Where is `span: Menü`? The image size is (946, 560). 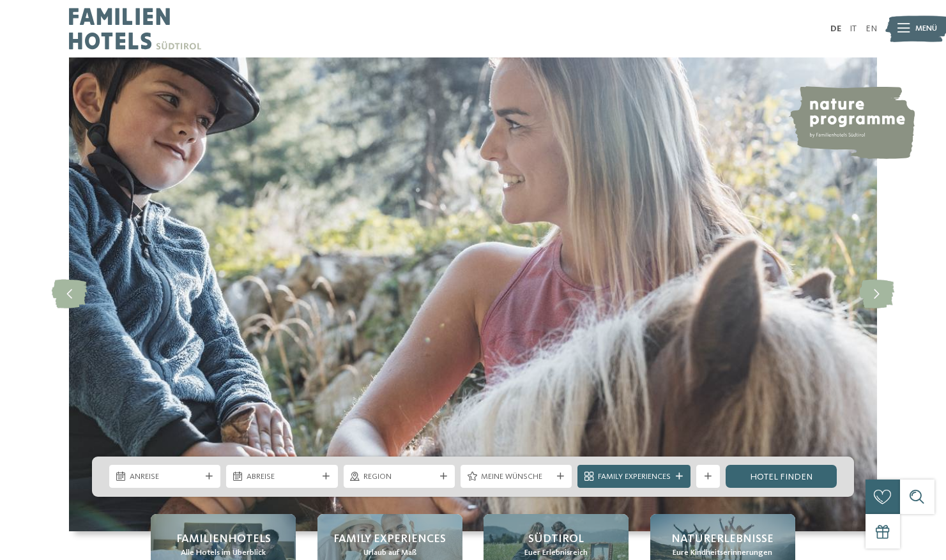
span: Menü is located at coordinates (926, 29).